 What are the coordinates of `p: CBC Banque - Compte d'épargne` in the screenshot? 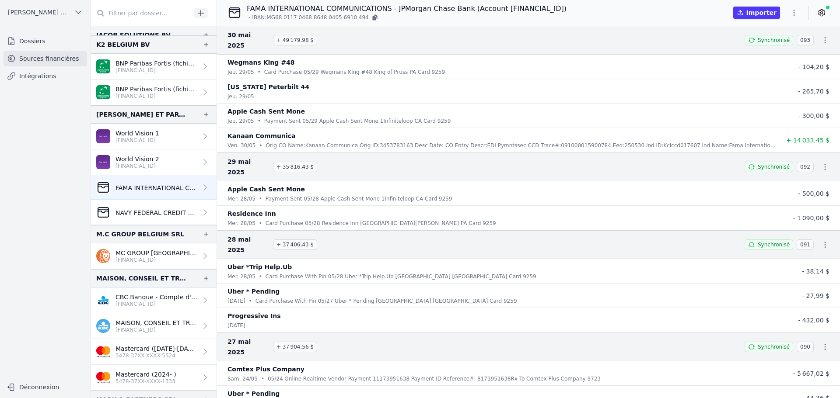 It's located at (156, 297).